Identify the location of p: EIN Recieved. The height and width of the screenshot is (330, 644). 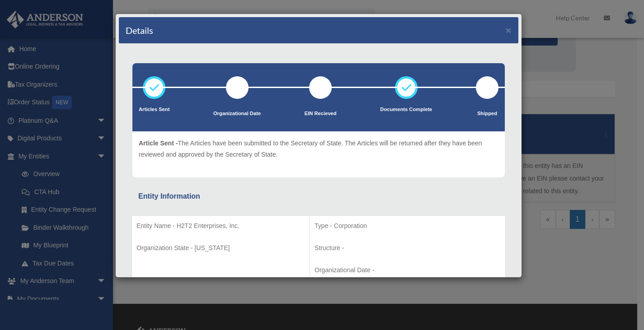
(321, 114).